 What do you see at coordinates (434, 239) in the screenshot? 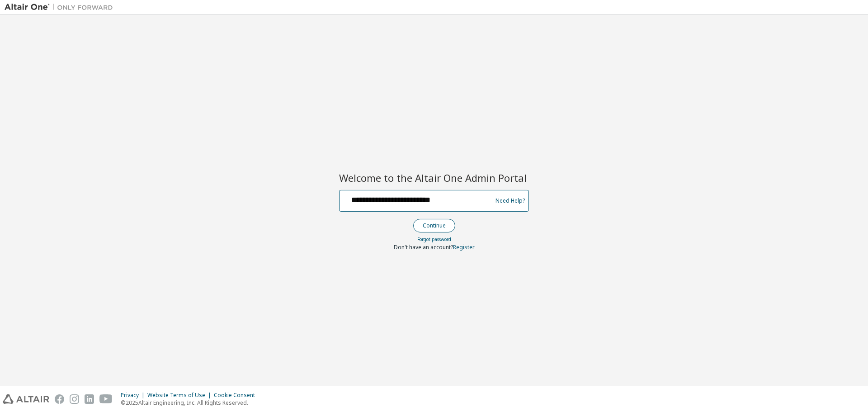
I see `a: Forgot password` at bounding box center [434, 239].